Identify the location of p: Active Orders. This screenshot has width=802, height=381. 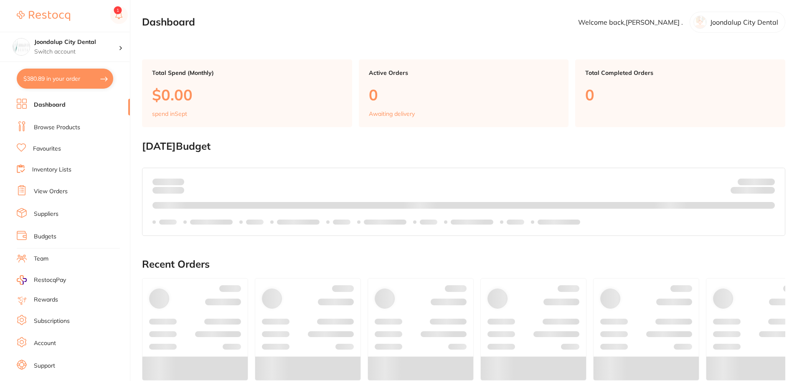
(464, 73).